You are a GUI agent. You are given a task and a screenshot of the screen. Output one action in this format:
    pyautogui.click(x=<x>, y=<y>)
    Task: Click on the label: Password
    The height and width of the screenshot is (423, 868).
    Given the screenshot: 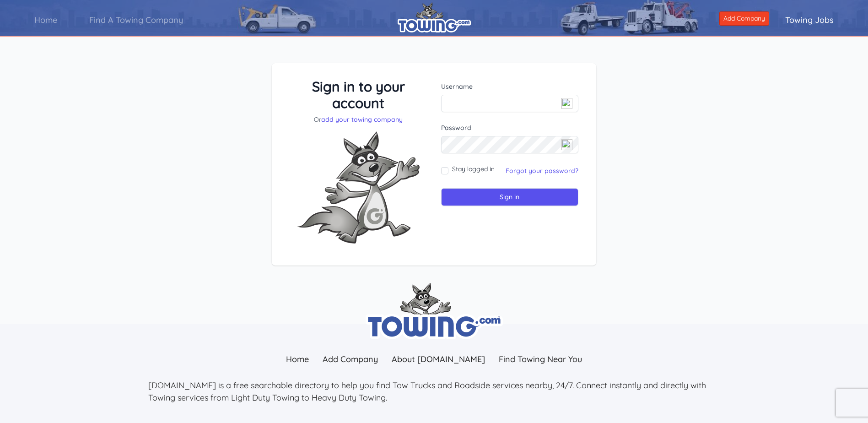 What is the action you would take?
    pyautogui.click(x=510, y=127)
    